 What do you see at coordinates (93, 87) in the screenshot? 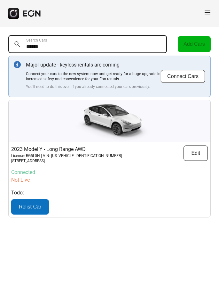
I see `p: You'll need to do this even if you already connected your cars previously.` at bounding box center [93, 87].